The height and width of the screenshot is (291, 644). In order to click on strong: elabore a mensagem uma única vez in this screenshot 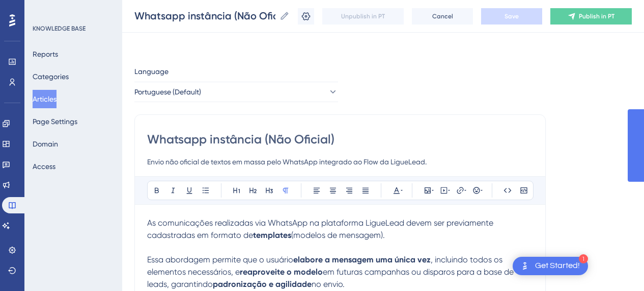, I will do `click(362, 259)`.